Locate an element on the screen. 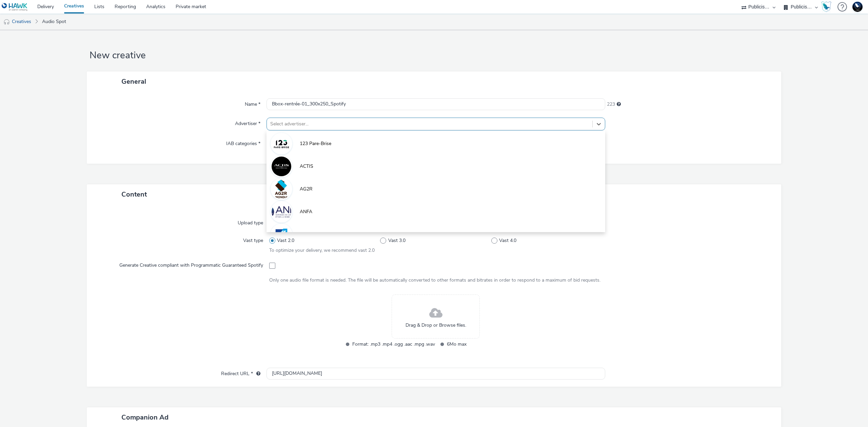 The height and width of the screenshot is (427, 868). img: Support Hawk is located at coordinates (857, 7).